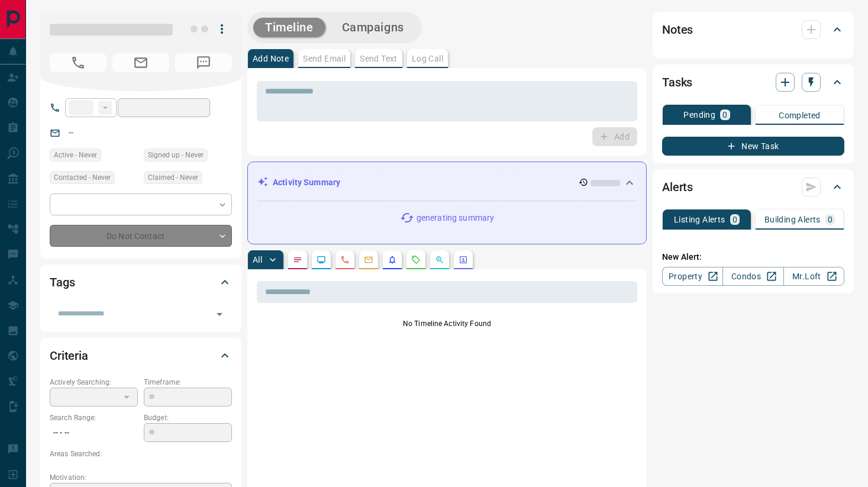  I want to click on a: Property, so click(692, 276).